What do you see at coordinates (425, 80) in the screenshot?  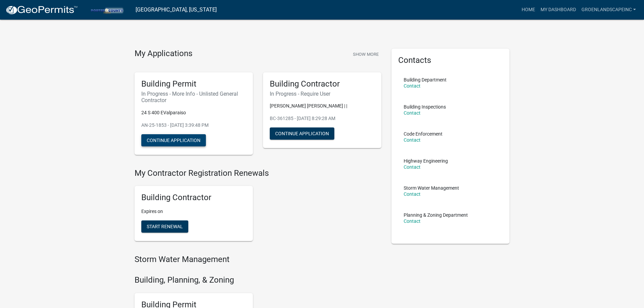 I see `p: Building Department` at bounding box center [425, 80].